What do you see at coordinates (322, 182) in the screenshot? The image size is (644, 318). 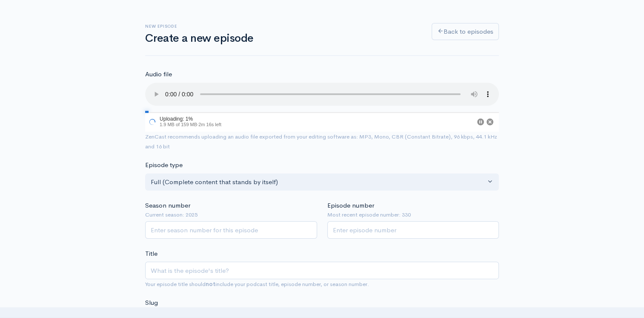 I see `button: Full (Complete content that stands by itself)` at bounding box center [322, 182].